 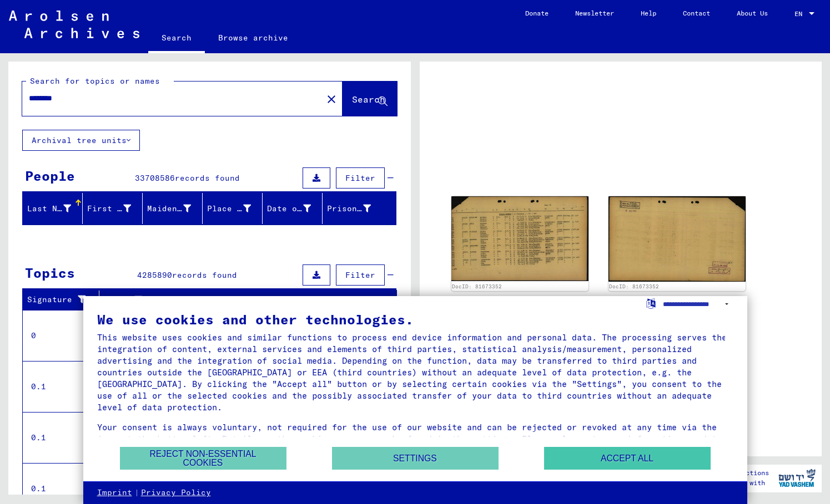 I want to click on div: Topics, so click(x=50, y=273).